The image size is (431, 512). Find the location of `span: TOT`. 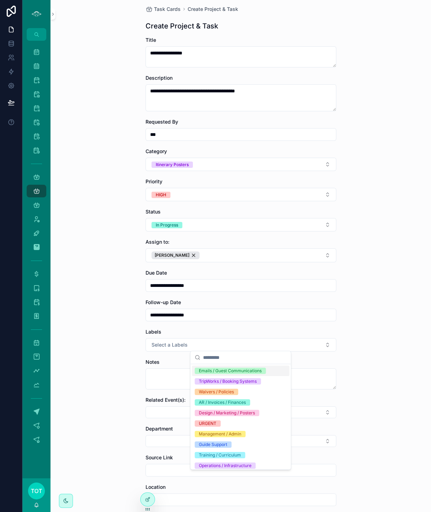

span: TOT is located at coordinates (37, 491).